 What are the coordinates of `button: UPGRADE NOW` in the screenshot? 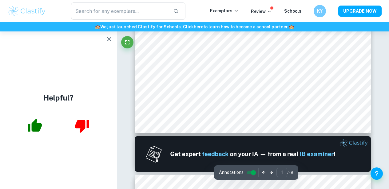 It's located at (360, 11).